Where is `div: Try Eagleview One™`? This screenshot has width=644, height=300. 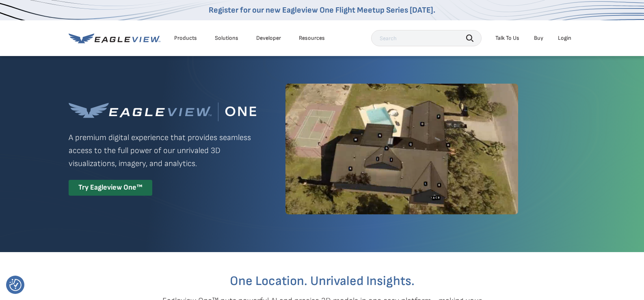 div: Try Eagleview One™ is located at coordinates (110, 188).